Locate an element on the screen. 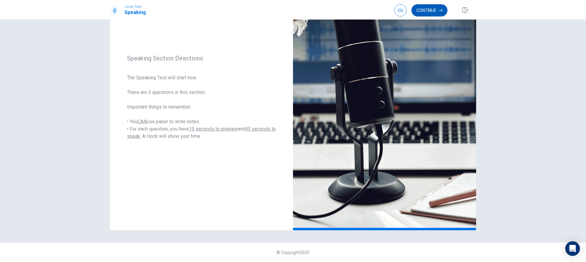  h1: Speaking is located at coordinates (135, 13).